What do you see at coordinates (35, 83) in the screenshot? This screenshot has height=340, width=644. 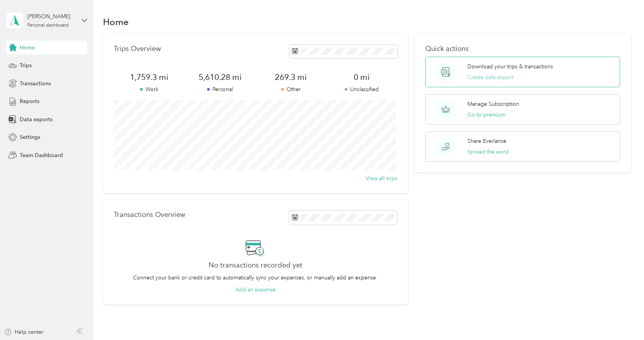 I see `span: Transactions` at bounding box center [35, 83].